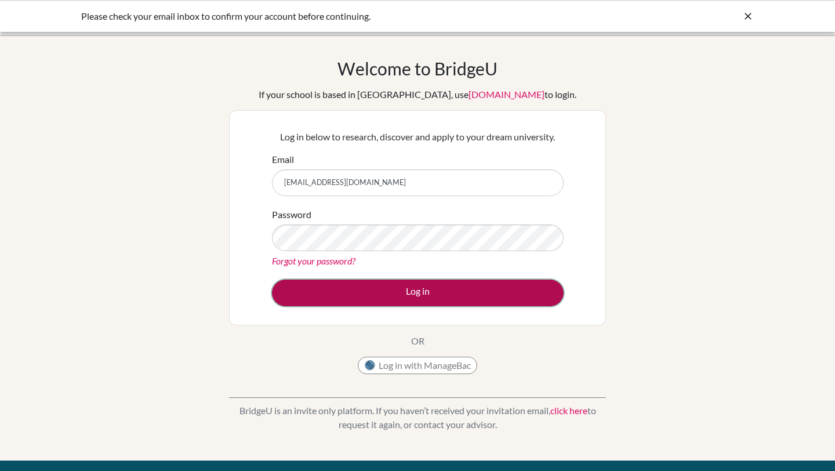  What do you see at coordinates (418, 68) in the screenshot?
I see `h1: Welcome to BridgeU` at bounding box center [418, 68].